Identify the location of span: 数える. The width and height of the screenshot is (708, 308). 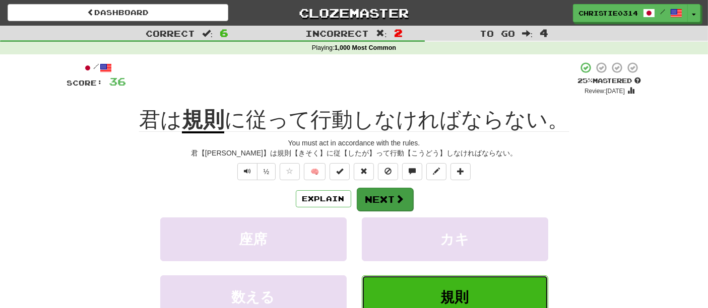
(253, 297).